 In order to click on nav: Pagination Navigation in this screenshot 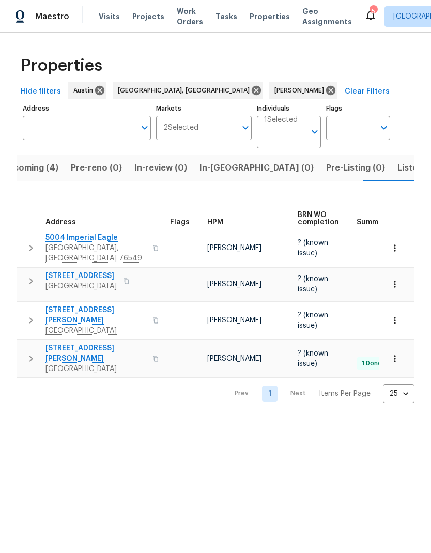, I will do `click(320, 394)`.